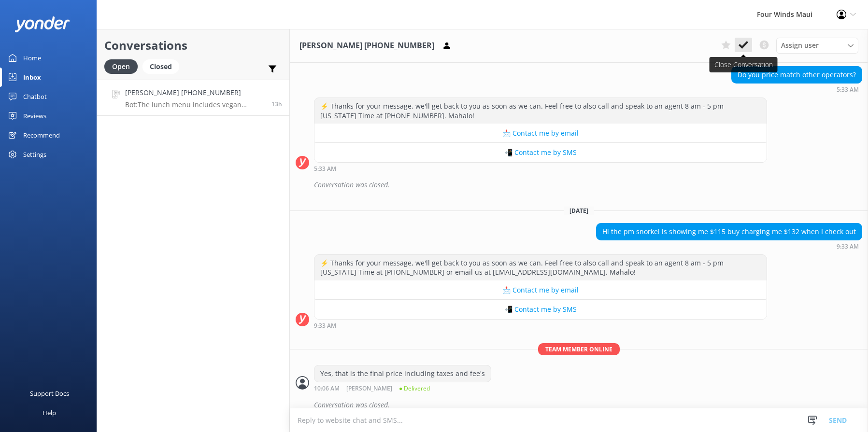  Describe the element at coordinates (415, 389) in the screenshot. I see `span: ● Delivered` at that location.